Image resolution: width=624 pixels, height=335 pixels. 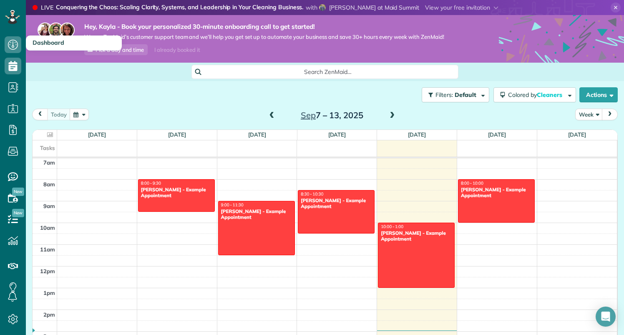 I want to click on img: jorge-587dff0eeaa6aab1f244e6dc62b8924c3b6ad411094392a53c71c6c4a576187d.jpg, so click(x=56, y=30).